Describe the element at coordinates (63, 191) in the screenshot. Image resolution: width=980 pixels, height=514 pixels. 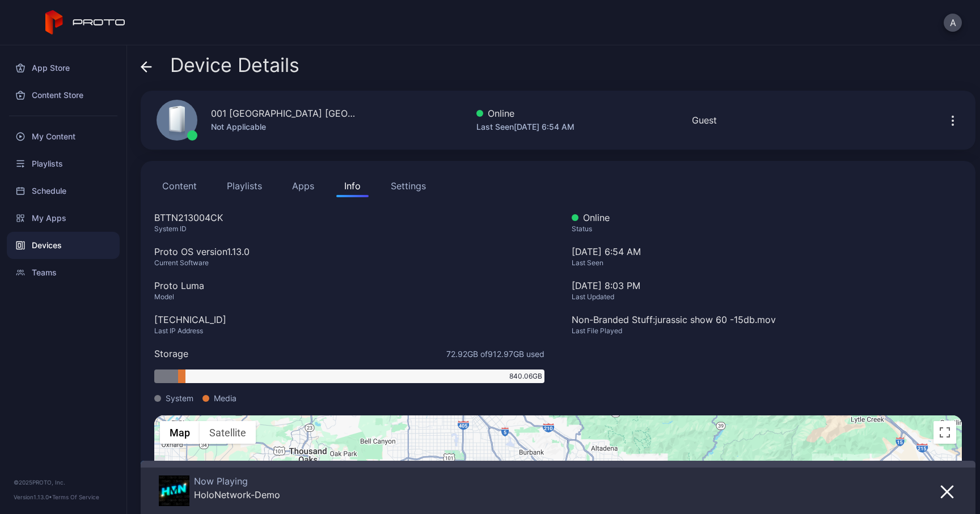
I see `a: Schedule` at that location.